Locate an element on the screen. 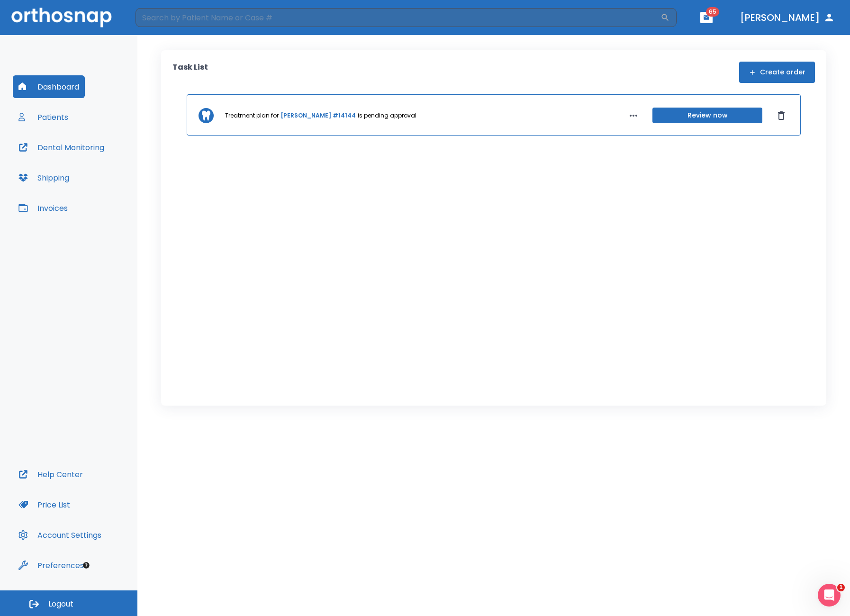 The height and width of the screenshot is (616, 850). a: Invoices is located at coordinates (43, 208).